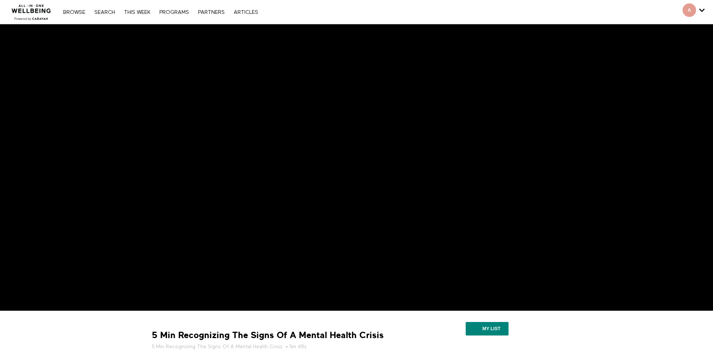  What do you see at coordinates (174, 12) in the screenshot?
I see `a: PROGRAMS` at bounding box center [174, 12].